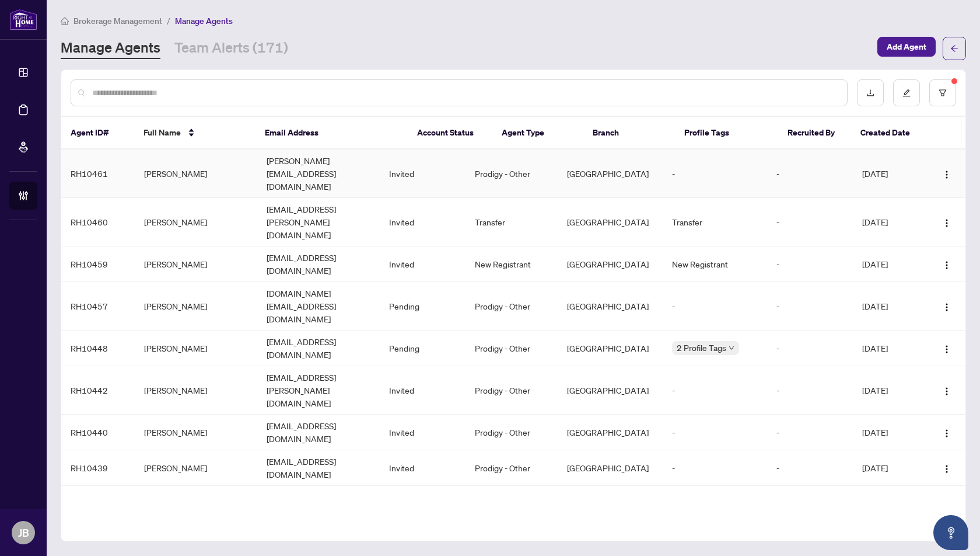 The image size is (980, 556). Describe the element at coordinates (98, 264) in the screenshot. I see `td: RH10459` at that location.